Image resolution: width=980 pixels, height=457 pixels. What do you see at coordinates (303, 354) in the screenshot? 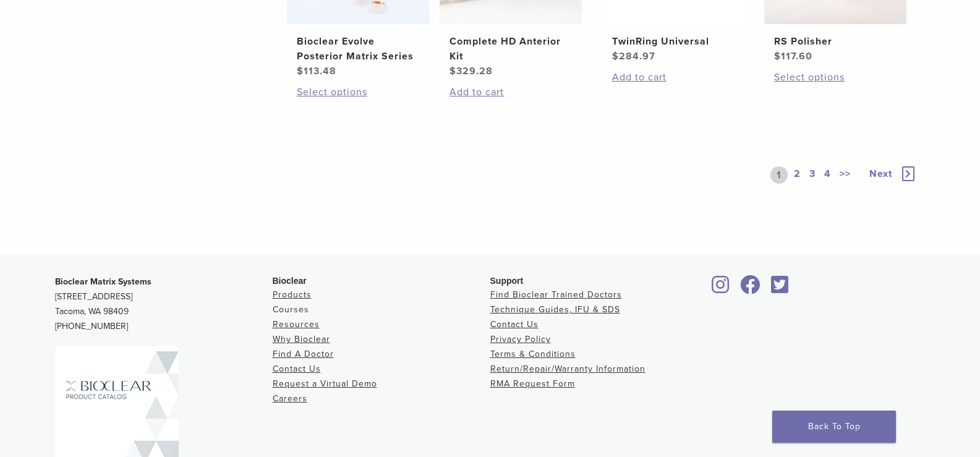
I see `a: Find A Doctor` at bounding box center [303, 354].